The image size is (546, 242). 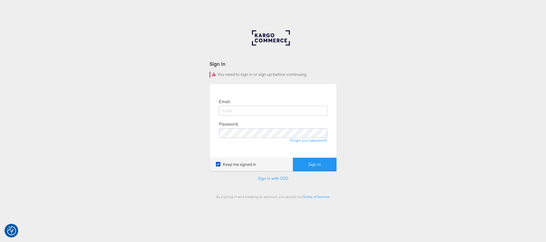 I want to click on a: Sign in with SSO, so click(x=273, y=178).